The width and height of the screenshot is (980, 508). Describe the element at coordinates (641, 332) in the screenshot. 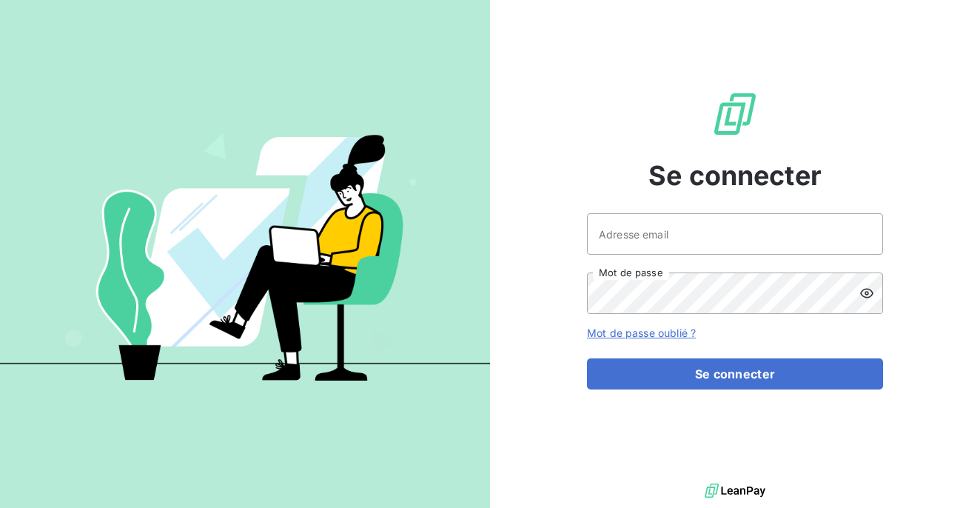

I see `a: Mot de passe oublié ?` at that location.